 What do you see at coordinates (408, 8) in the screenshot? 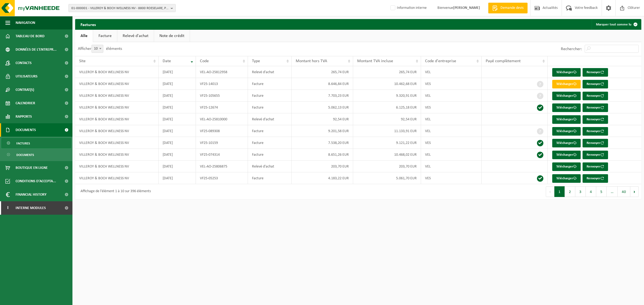
I see `label: Information interne` at bounding box center [408, 8].